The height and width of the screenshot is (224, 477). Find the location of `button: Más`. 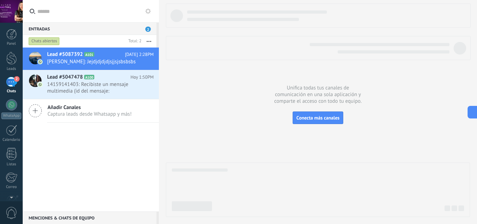

button: Más is located at coordinates (149, 41).